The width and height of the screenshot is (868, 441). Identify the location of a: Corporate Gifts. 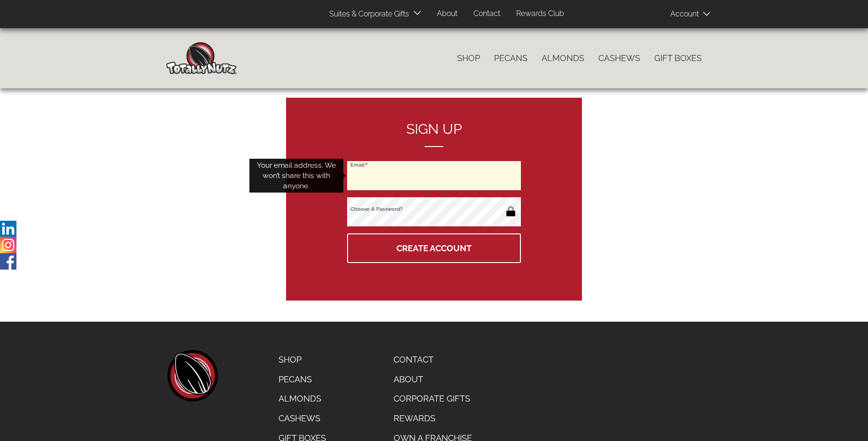
(433, 400).